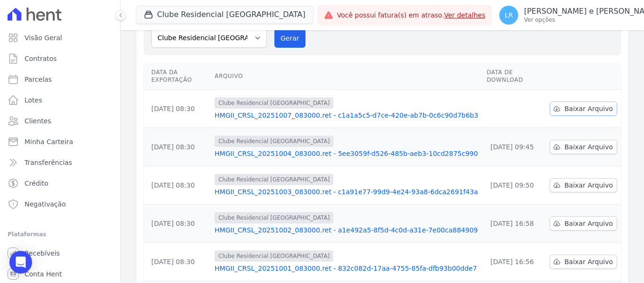 This screenshot has height=283, width=644. I want to click on a: Negativação, so click(60, 204).